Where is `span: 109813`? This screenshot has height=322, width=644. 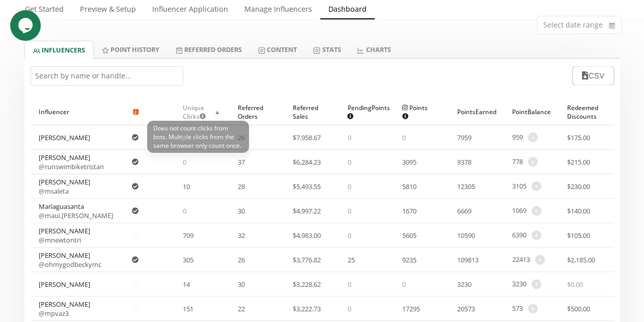 span: 109813 is located at coordinates (468, 259).